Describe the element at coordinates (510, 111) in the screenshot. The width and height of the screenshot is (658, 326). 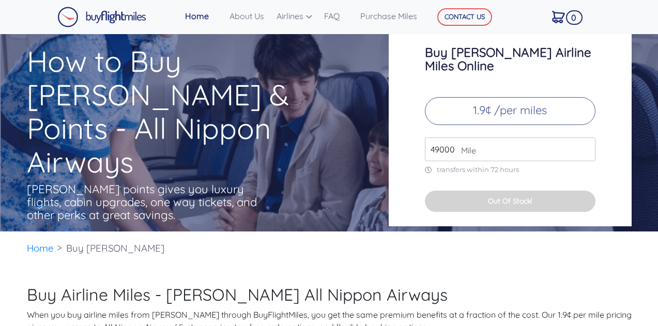
I see `p: 1.9¢ /per miles` at that location.